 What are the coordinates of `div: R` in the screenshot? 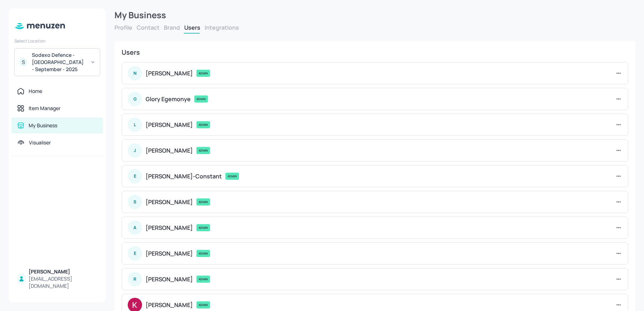 It's located at (135, 279).